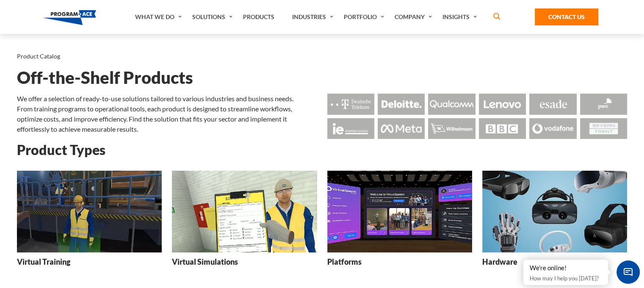 The image size is (644, 288). What do you see at coordinates (400, 222) in the screenshot?
I see `a: Platforms` at bounding box center [400, 222].